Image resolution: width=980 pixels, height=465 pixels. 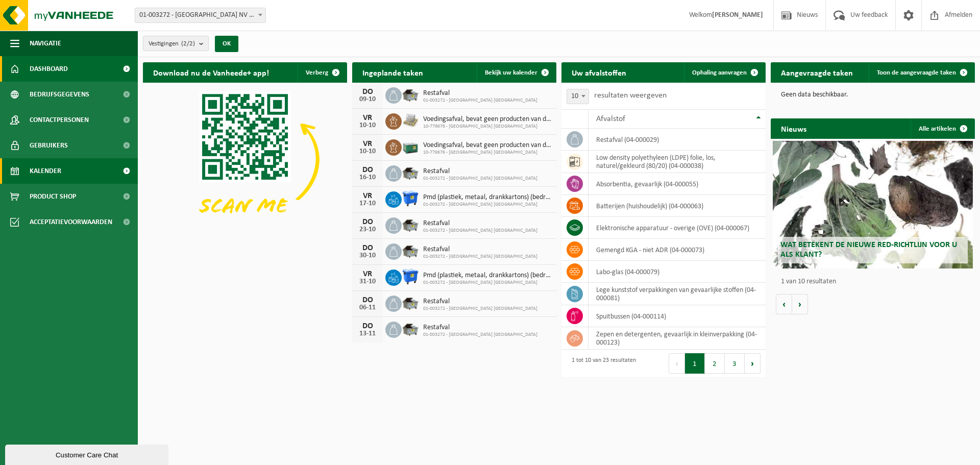 What do you see at coordinates (719, 72) in the screenshot?
I see `span: Ophaling aanvragen` at bounding box center [719, 72].